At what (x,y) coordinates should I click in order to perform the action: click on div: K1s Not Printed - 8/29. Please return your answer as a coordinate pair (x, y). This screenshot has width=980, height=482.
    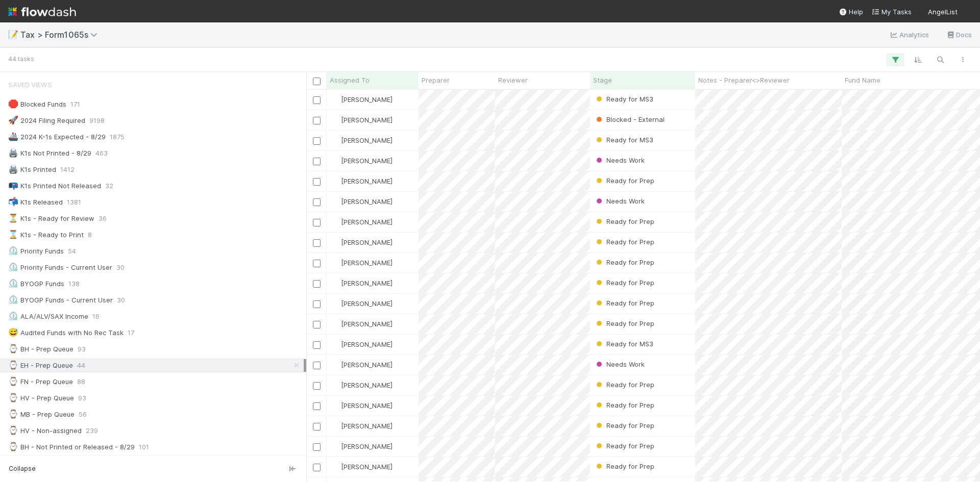
    Looking at the image, I should click on (50, 153).